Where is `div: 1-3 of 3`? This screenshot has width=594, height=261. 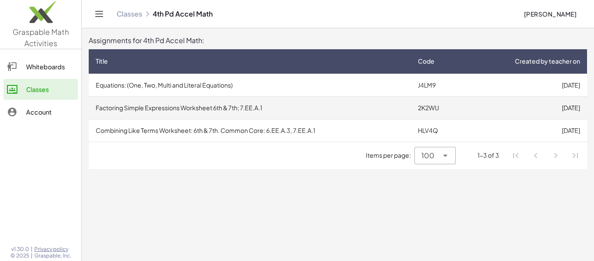
div: 1-3 of 3 is located at coordinates (489, 155).